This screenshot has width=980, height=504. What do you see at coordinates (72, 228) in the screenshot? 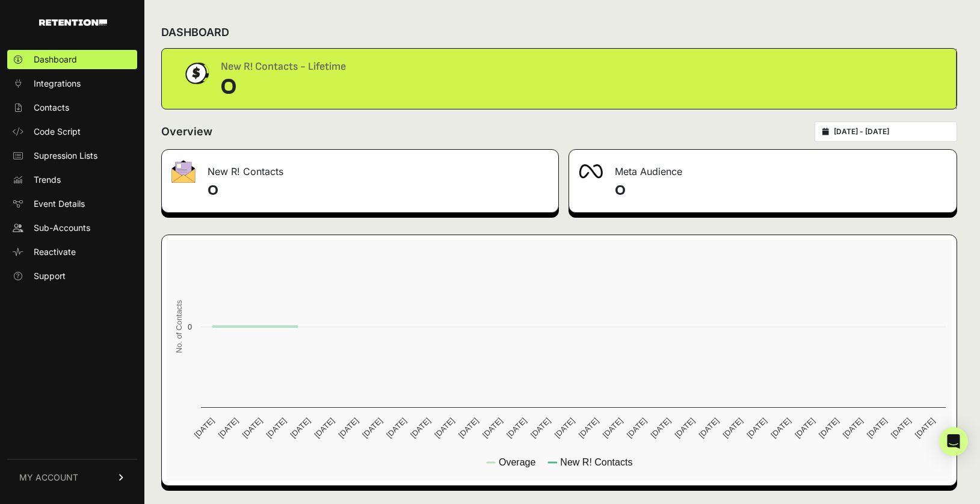
I see `a: Sub-Accounts` at bounding box center [72, 228].